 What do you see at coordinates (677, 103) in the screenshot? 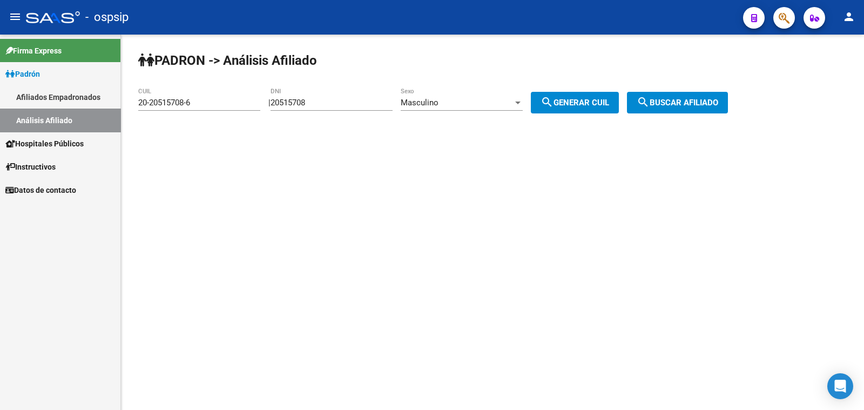
I see `span: Buscar afiliado` at bounding box center [677, 103].